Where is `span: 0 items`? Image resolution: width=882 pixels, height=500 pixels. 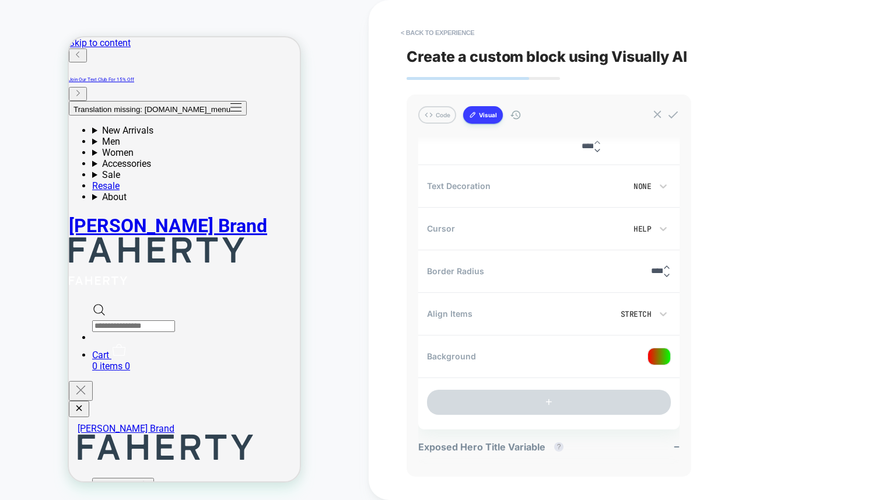
span: 0 items is located at coordinates (38, 328).